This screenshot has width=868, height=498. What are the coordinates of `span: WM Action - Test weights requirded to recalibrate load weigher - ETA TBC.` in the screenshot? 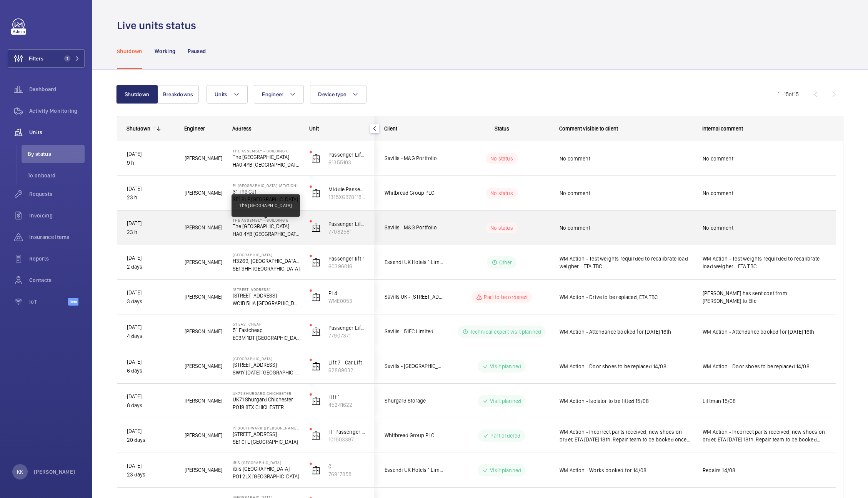 It's located at (764, 262).